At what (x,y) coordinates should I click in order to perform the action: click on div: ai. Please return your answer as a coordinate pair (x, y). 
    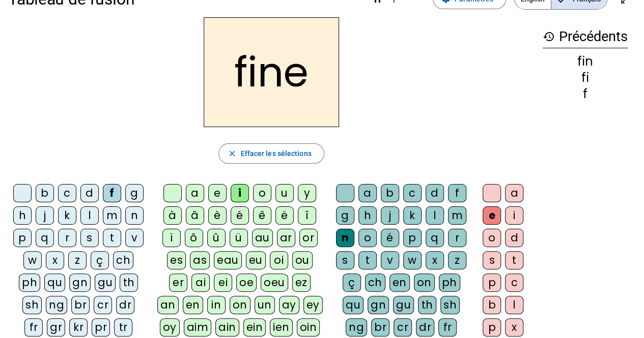
    Looking at the image, I should click on (201, 282).